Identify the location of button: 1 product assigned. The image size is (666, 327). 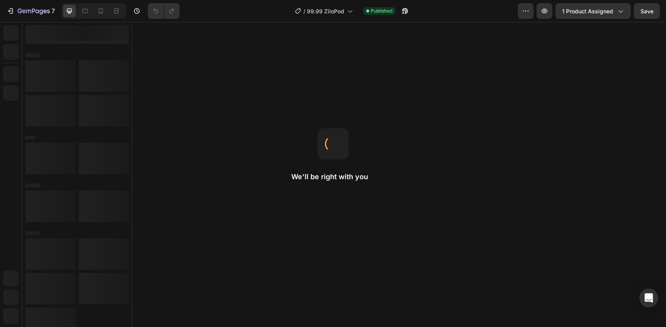
(593, 11).